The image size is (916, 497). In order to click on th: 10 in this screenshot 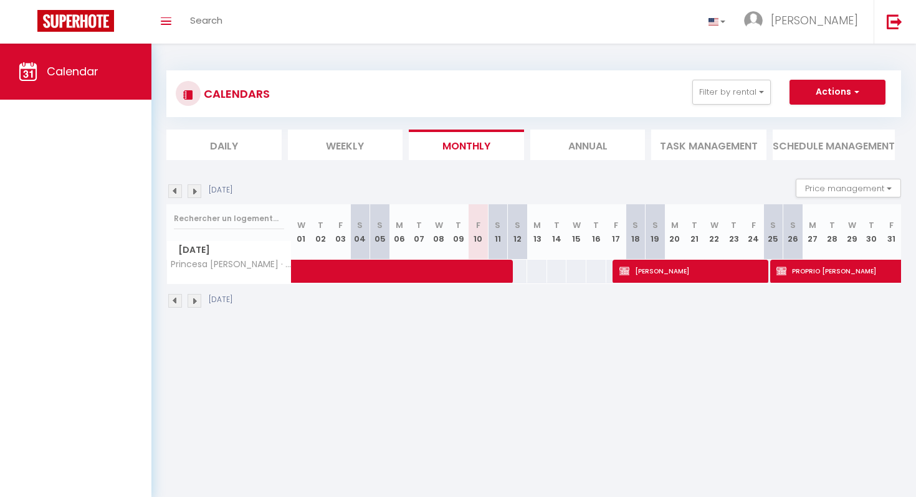, I will do `click(478, 232)`.